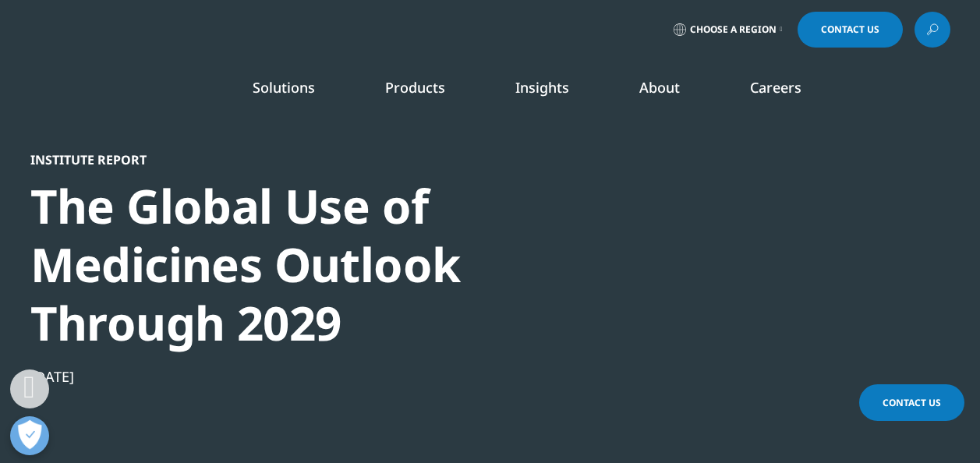 This screenshot has width=980, height=463. What do you see at coordinates (298, 160) in the screenshot?
I see `div: Institute Report` at bounding box center [298, 160].